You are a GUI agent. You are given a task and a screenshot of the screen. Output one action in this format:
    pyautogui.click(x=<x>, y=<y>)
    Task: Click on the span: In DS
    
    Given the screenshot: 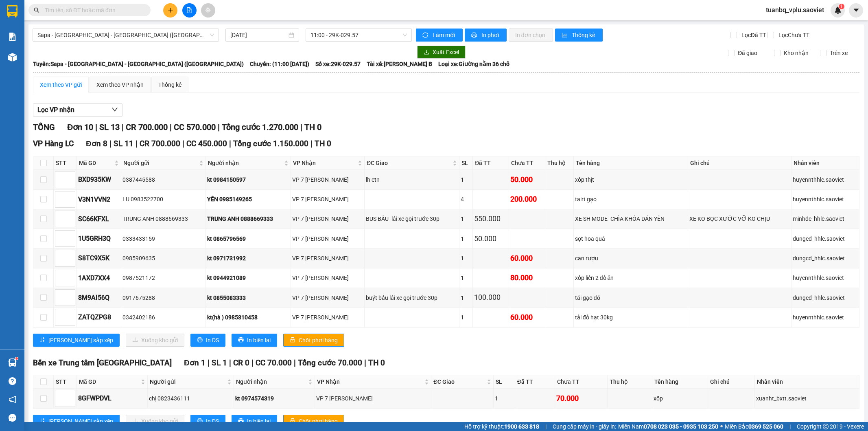 What is the action you would take?
    pyautogui.click(x=212, y=340)
    